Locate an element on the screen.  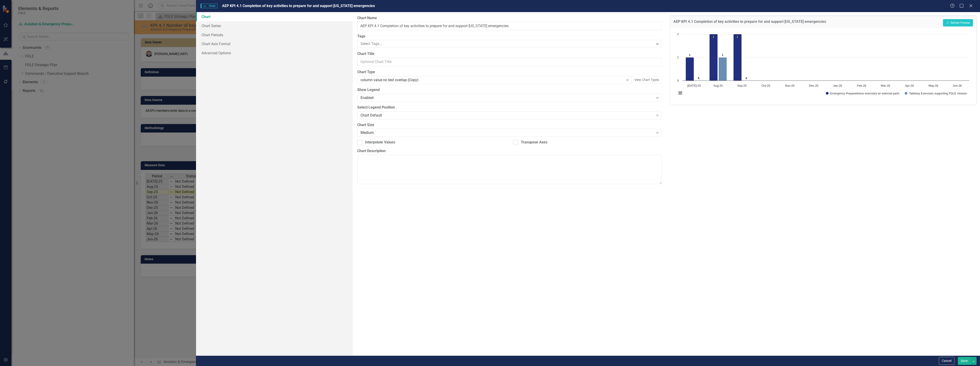
text: Mar-26 is located at coordinates (885, 85).